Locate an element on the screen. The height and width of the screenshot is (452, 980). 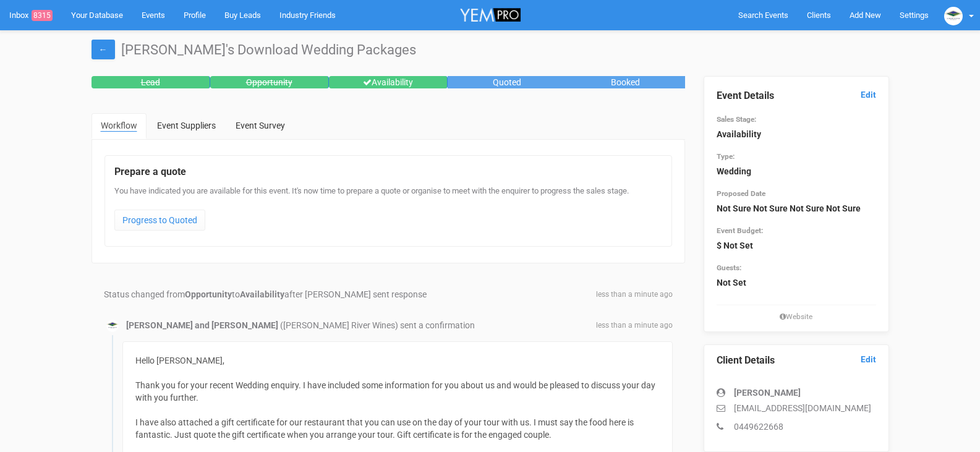
span: Clients is located at coordinates (818, 15).